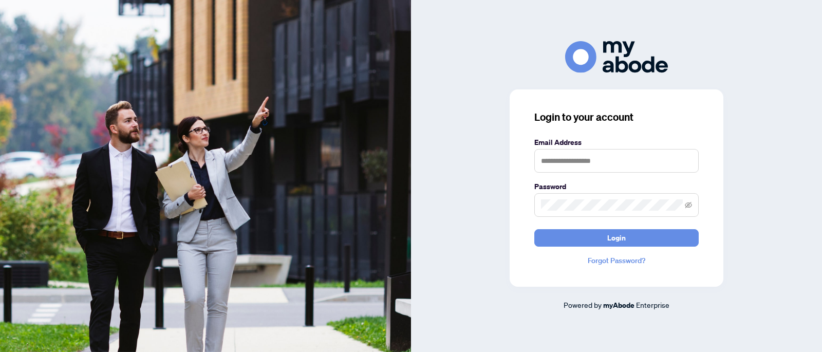 This screenshot has width=822, height=352. What do you see at coordinates (618, 305) in the screenshot?
I see `a: myAbode` at bounding box center [618, 305].